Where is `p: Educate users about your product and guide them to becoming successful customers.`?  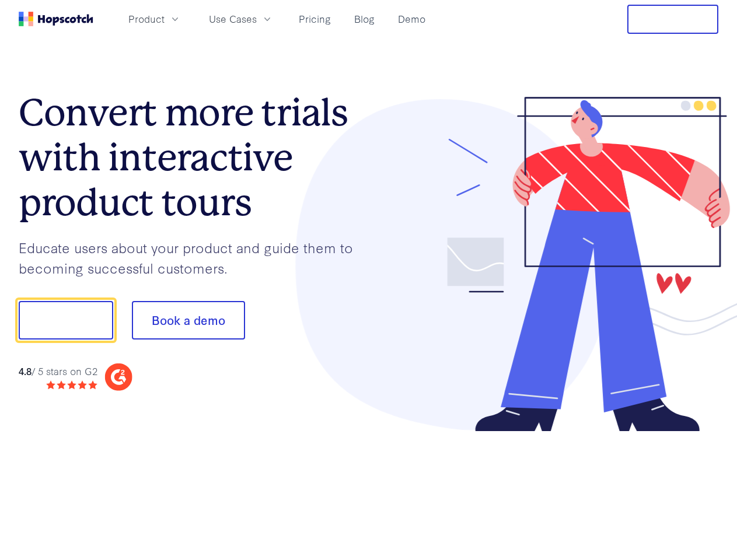
p: Educate users about your product and guide them to becoming successful customers. is located at coordinates (194, 257).